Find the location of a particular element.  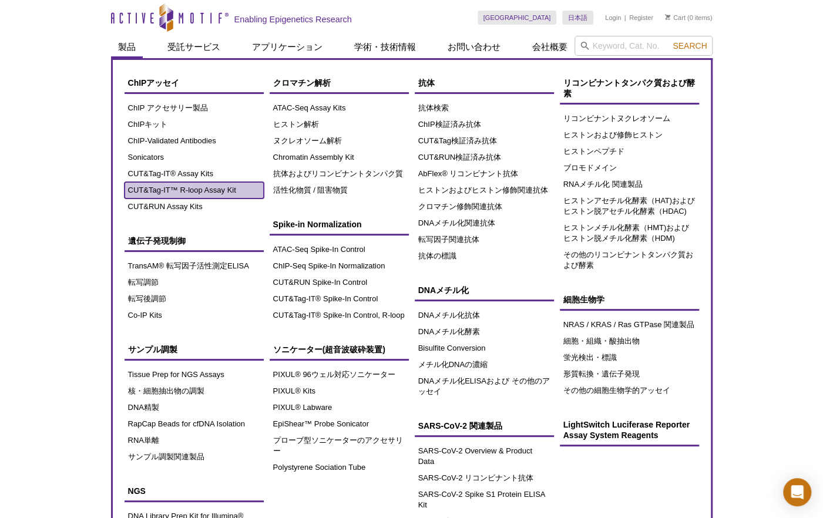

a: 蛍光検出・標識 is located at coordinates (629, 358).